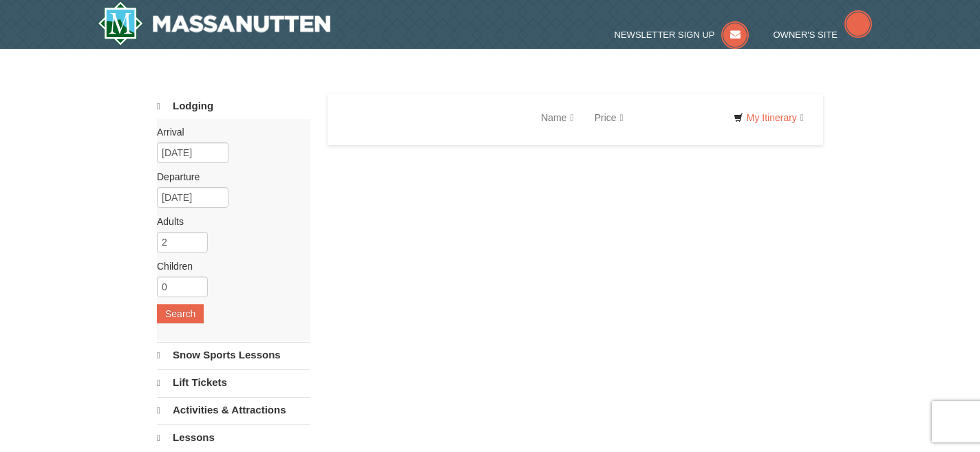 This screenshot has height=452, width=980. Describe the element at coordinates (610, 118) in the screenshot. I see `a: Price` at that location.